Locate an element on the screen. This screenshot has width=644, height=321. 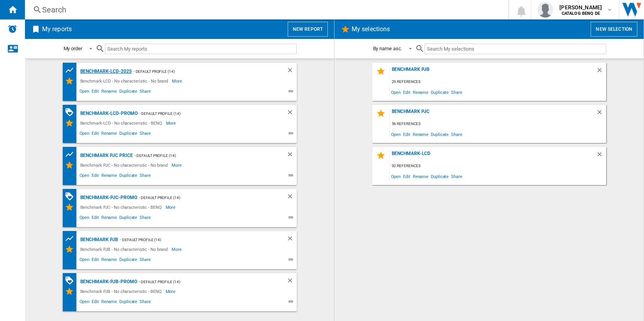
div: Benchmark PJB - No characteristic - No brand is located at coordinates (125, 249).